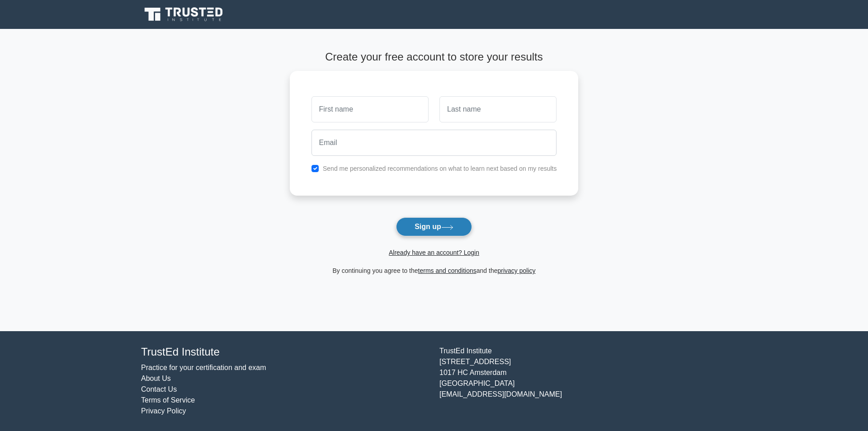 The image size is (868, 431). What do you see at coordinates (164, 411) in the screenshot?
I see `a: Privacy Policy` at bounding box center [164, 411].